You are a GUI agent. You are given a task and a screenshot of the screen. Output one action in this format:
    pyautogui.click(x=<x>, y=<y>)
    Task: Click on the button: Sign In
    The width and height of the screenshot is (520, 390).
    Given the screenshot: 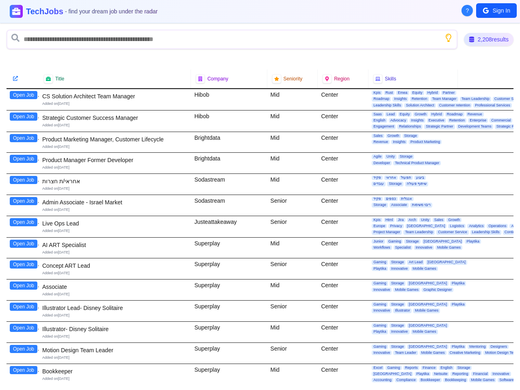 What is the action you would take?
    pyautogui.click(x=497, y=11)
    